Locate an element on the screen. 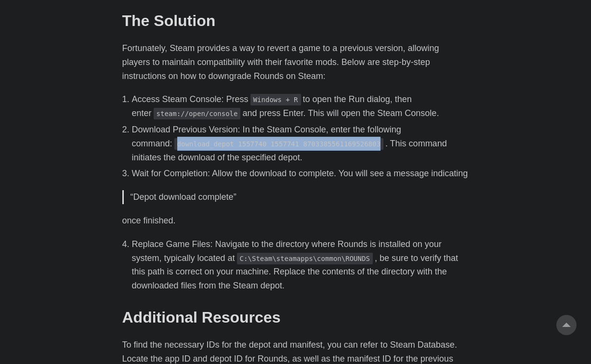 The width and height of the screenshot is (591, 364). li: Wait for Completion: Allow the download to complete. You will see a message indicating is located at coordinates (300, 173).